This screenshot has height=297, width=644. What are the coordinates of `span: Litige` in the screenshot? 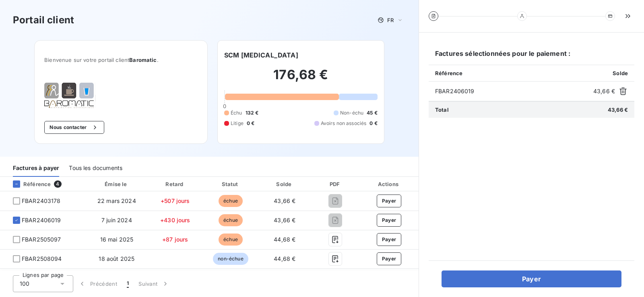 It's located at (237, 124).